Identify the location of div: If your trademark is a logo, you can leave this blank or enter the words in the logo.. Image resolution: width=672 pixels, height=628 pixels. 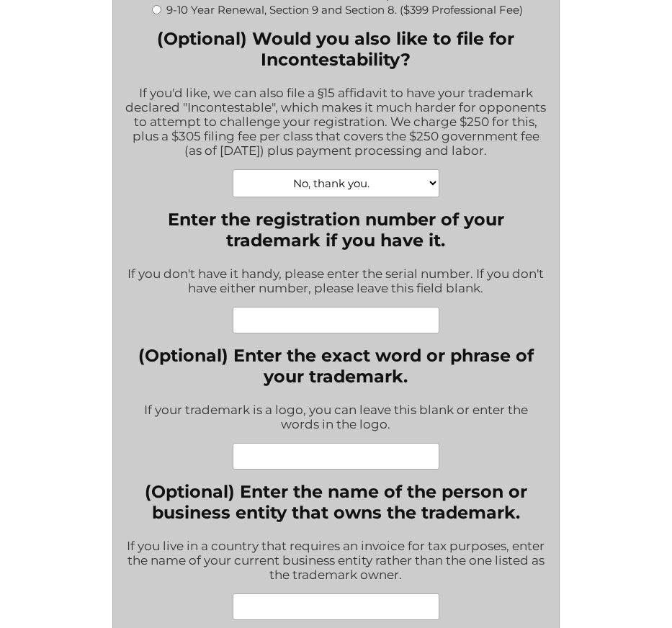
(336, 418).